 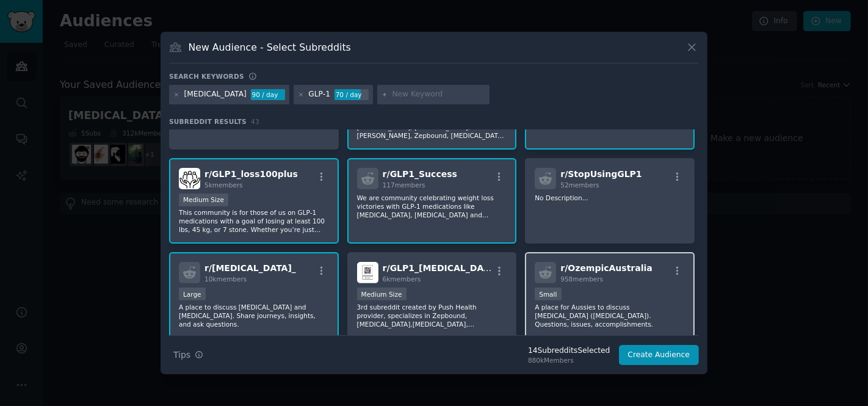 What do you see at coordinates (188, 354) in the screenshot?
I see `button: Tips` at bounding box center [188, 354].